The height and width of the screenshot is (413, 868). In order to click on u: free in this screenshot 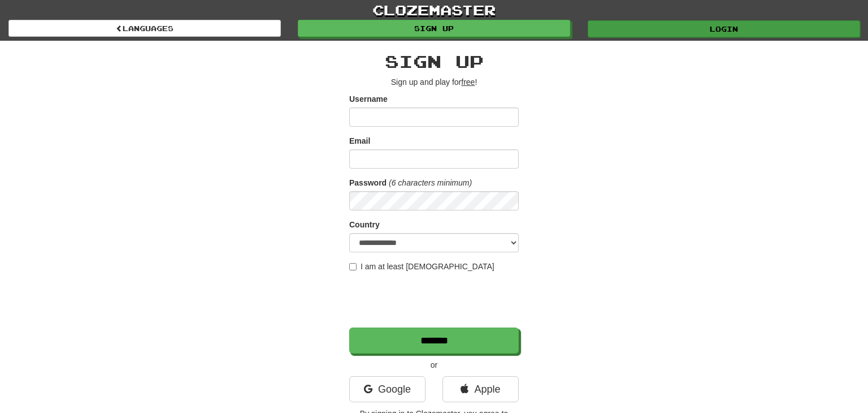, I will do `click(468, 82)`.